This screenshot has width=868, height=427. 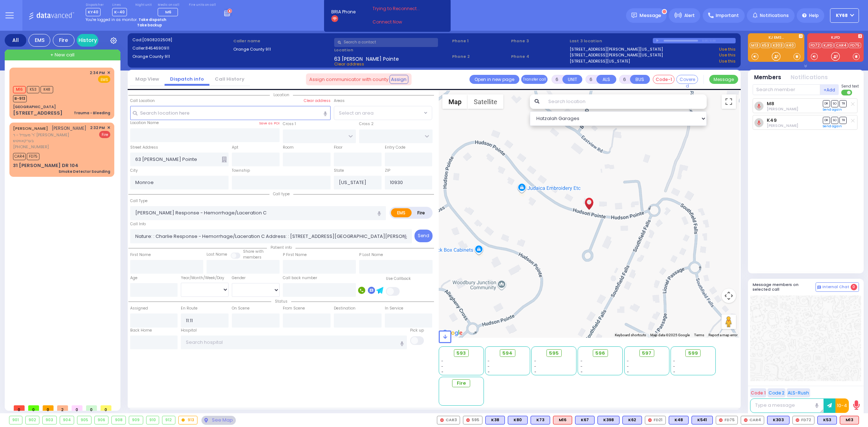 What do you see at coordinates (189, 308) in the screenshot?
I see `label: En Route` at bounding box center [189, 308].